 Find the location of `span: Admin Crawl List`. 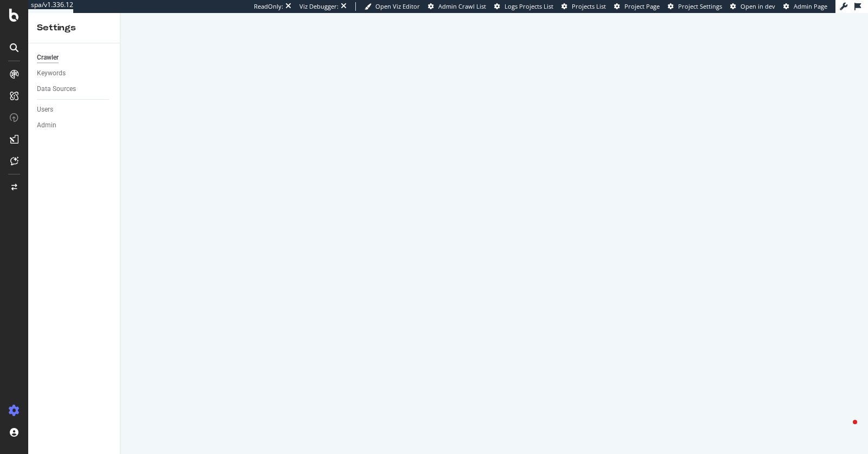

span: Admin Crawl List is located at coordinates (463, 6).